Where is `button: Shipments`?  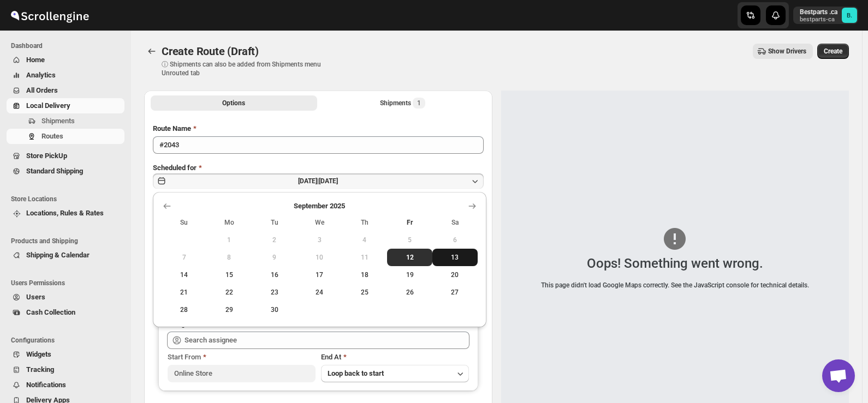 button: Shipments is located at coordinates (66, 121).